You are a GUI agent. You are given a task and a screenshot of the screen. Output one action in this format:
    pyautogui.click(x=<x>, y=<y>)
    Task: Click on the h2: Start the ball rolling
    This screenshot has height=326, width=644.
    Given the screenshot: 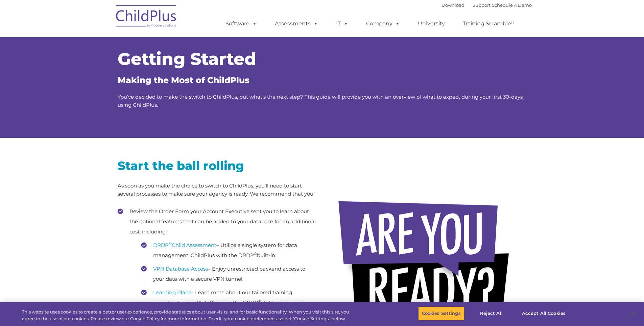 What is the action you would take?
    pyautogui.click(x=217, y=165)
    